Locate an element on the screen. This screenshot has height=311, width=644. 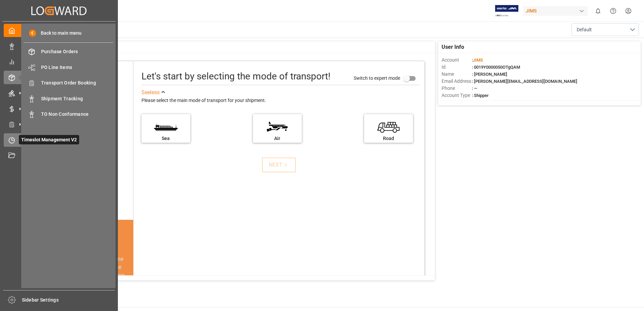
a: Document Management is located at coordinates (58, 156).